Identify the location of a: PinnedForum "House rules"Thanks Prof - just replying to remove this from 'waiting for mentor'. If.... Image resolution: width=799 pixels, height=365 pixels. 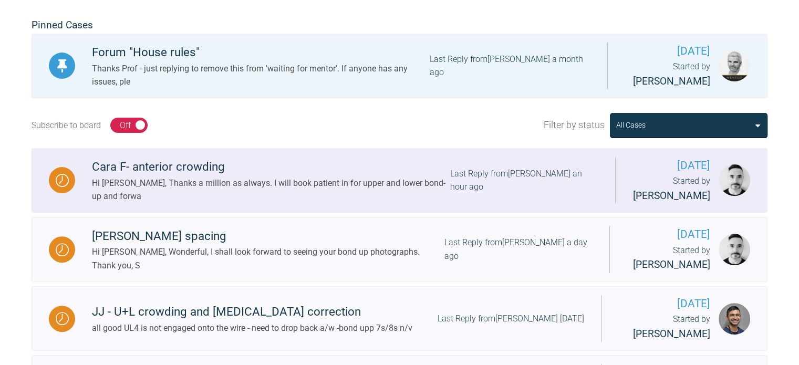
(399, 66).